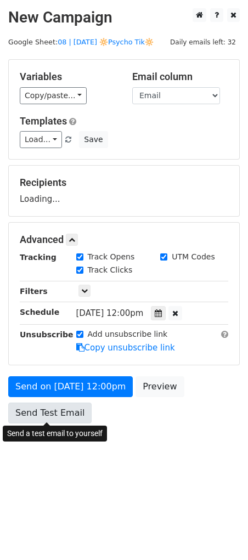 This screenshot has width=248, height=560. What do you see at coordinates (124, 18) in the screenshot?
I see `h2: New Campaign` at bounding box center [124, 18].